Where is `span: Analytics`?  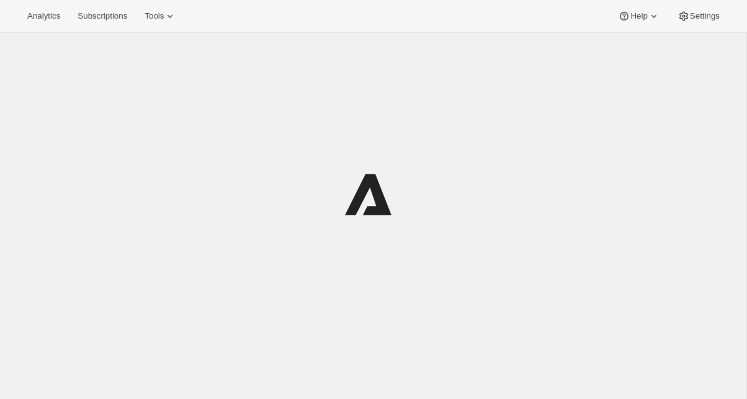 span: Analytics is located at coordinates (43, 16).